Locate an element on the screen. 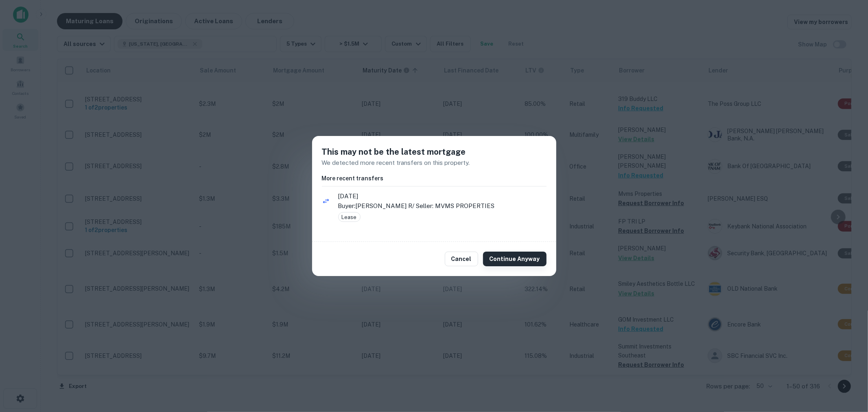 The height and width of the screenshot is (412, 868). button: Cancel is located at coordinates (461, 259).